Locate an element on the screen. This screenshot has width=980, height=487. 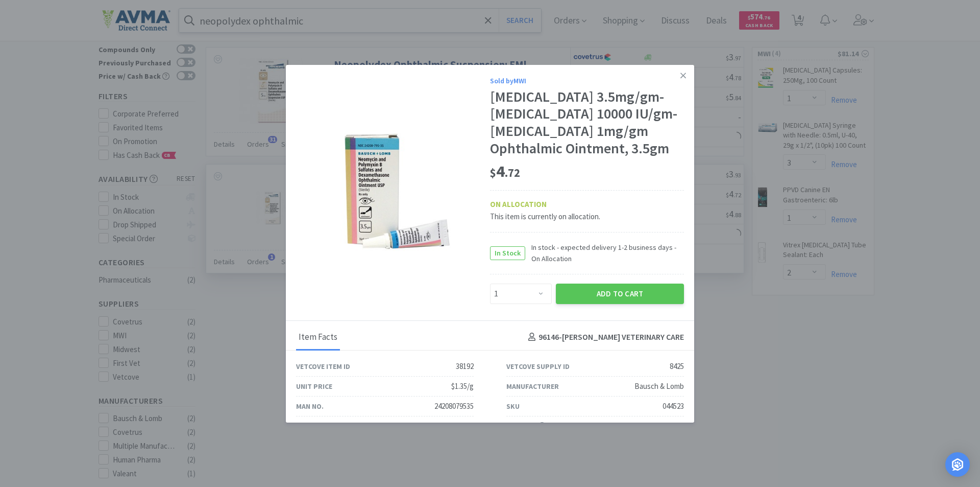
div: 12 is located at coordinates (680, 426).